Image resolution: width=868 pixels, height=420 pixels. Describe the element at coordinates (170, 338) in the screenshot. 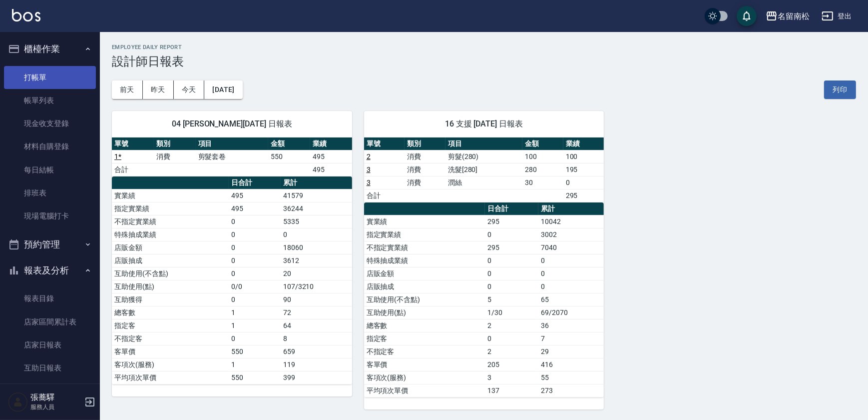

I see `td: 不指定客` at that location.